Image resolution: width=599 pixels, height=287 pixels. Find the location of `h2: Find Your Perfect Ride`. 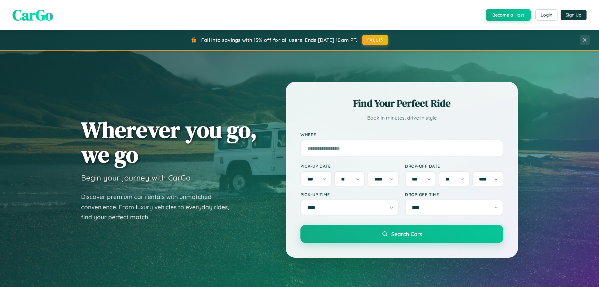

h2: Find Your Perfect Ride is located at coordinates (402, 103).